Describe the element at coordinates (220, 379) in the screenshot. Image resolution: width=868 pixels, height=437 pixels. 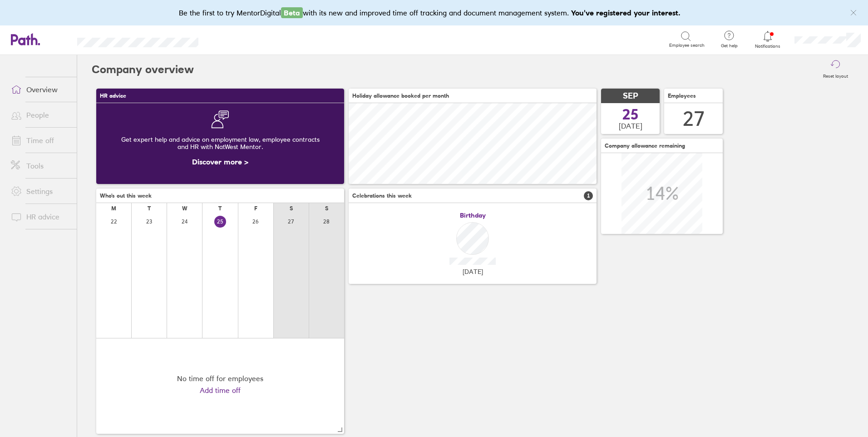
I see `div: No time off for employees` at that location.